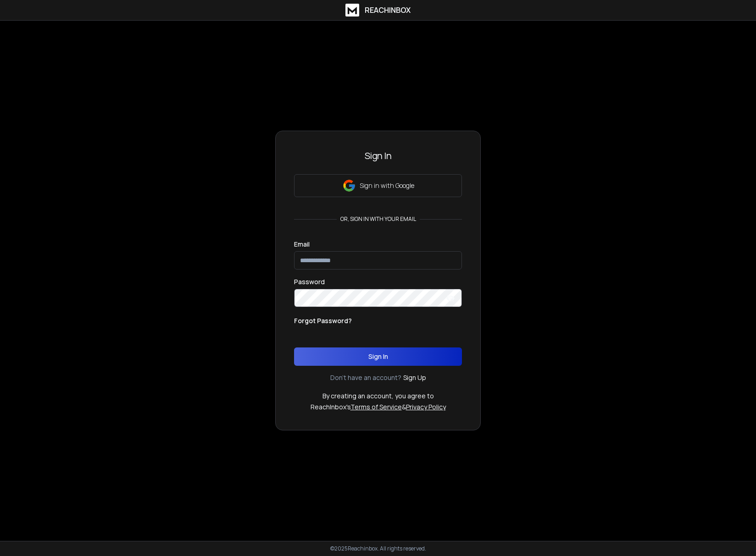 The height and width of the screenshot is (556, 756). What do you see at coordinates (378, 357) in the screenshot?
I see `button: Sign In` at bounding box center [378, 357].